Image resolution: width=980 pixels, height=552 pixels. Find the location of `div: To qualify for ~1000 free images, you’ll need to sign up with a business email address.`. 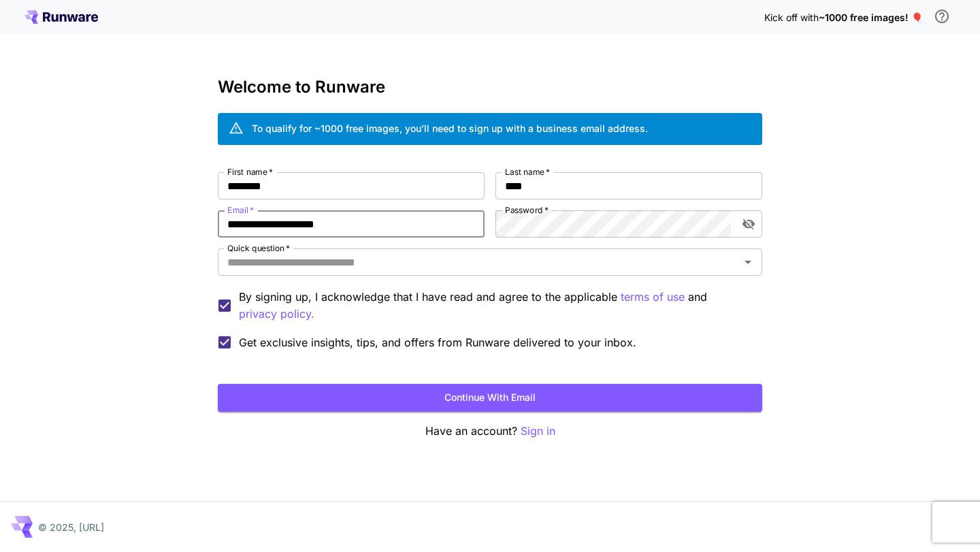

div: To qualify for ~1000 free images, you’ll need to sign up with a business email address. is located at coordinates (450, 128).